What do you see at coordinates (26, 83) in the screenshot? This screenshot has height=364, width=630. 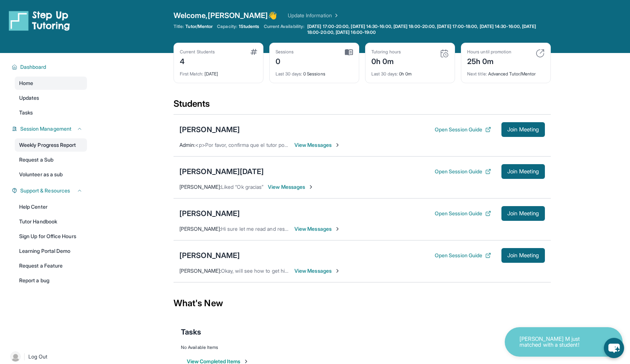 I see `span: Home` at bounding box center [26, 83].